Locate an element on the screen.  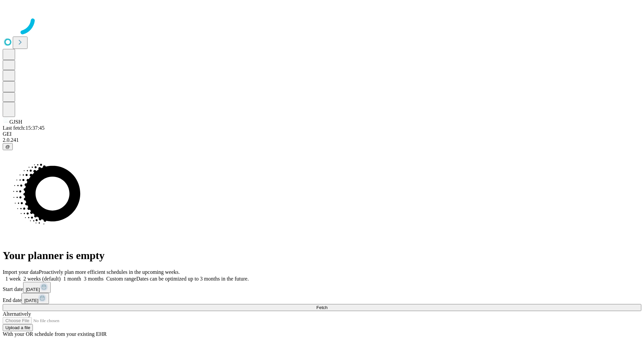
span: Last fetch: 15:37:45 is located at coordinates (23, 127).